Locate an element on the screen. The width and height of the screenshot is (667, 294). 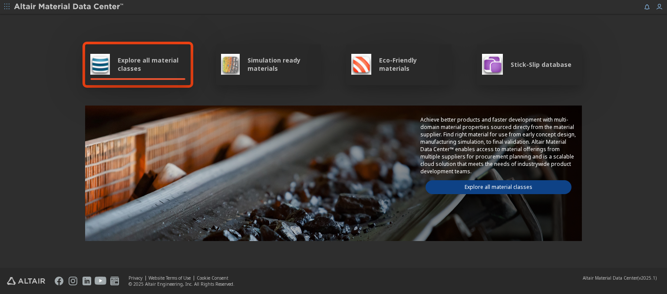
a: Cookie Consent is located at coordinates (212, 278).